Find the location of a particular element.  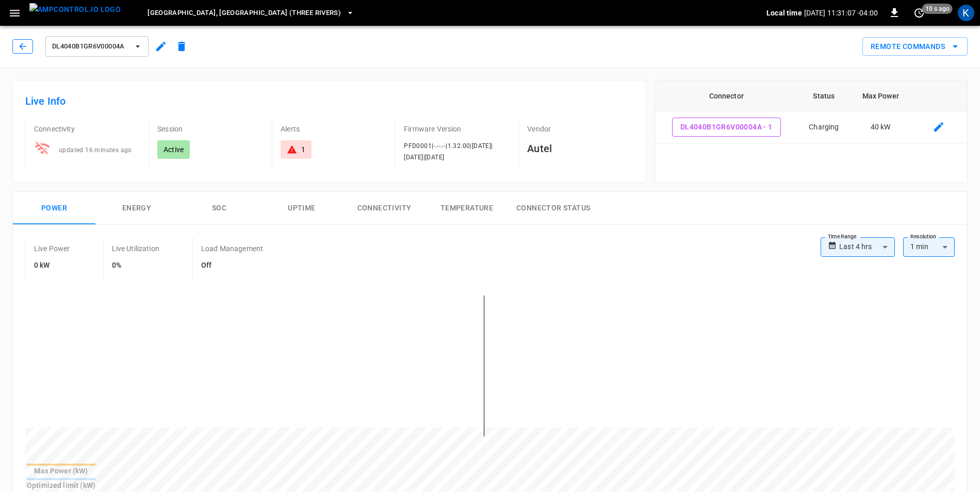

h6: Autel is located at coordinates (581, 149).